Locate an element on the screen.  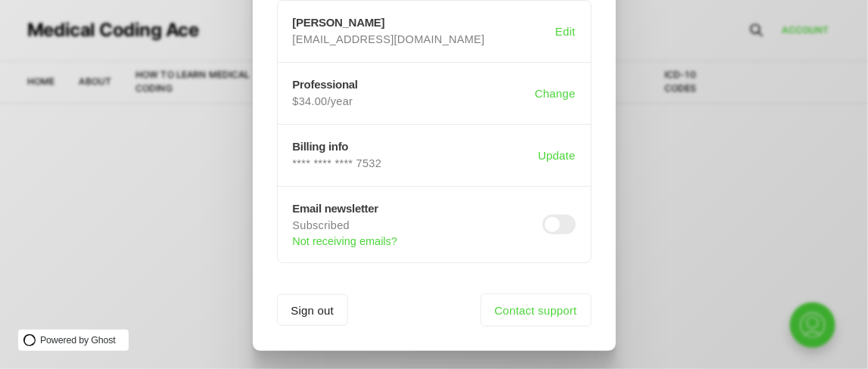
p: $34.00/year is located at coordinates (411, 102).